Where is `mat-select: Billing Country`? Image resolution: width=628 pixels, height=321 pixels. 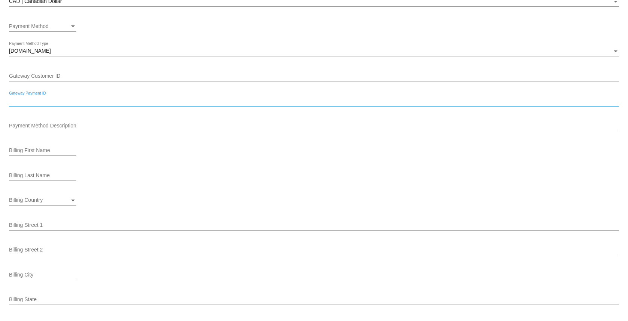 mat-select: Billing Country is located at coordinates (43, 201).